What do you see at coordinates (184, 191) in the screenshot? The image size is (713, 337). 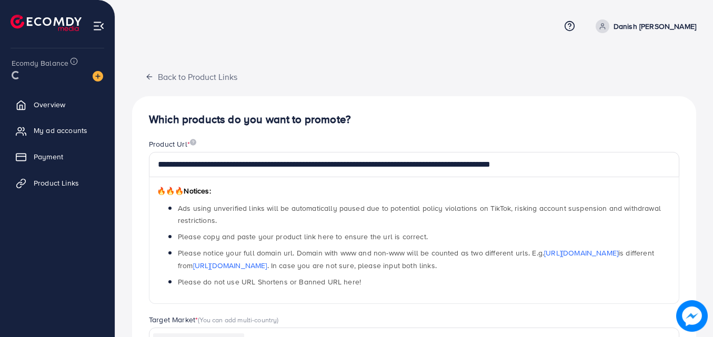 I see `span: Notices:` at bounding box center [184, 191].